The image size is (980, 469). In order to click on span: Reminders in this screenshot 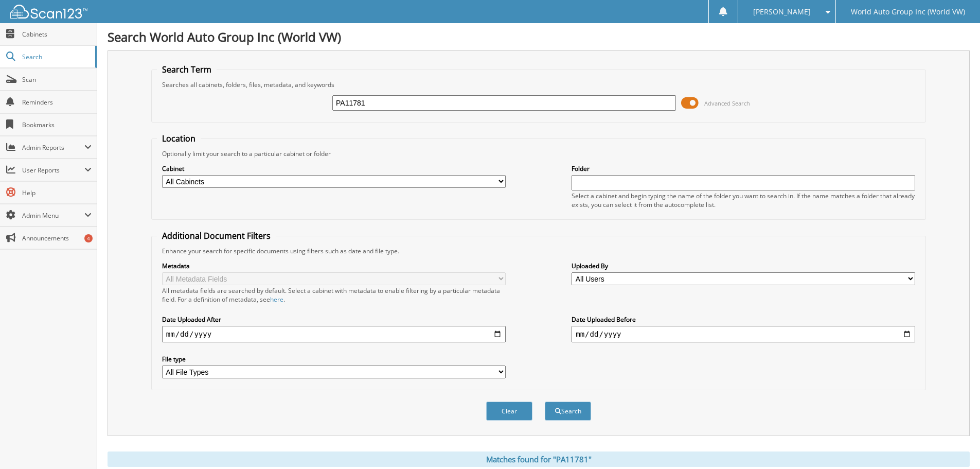, I will do `click(57, 102)`.